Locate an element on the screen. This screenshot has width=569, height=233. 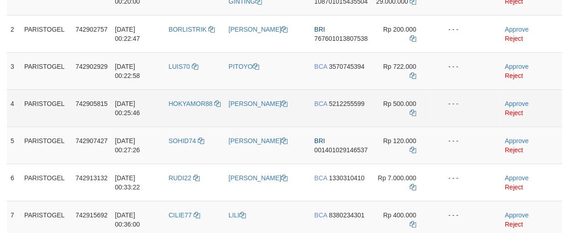
a: Copy 400000 to clipboard is located at coordinates (413, 224).